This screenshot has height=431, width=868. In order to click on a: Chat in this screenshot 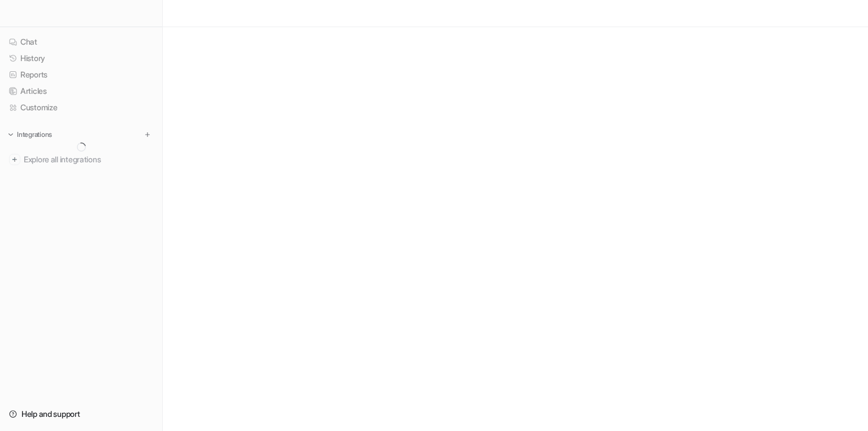, I will do `click(81, 42)`.